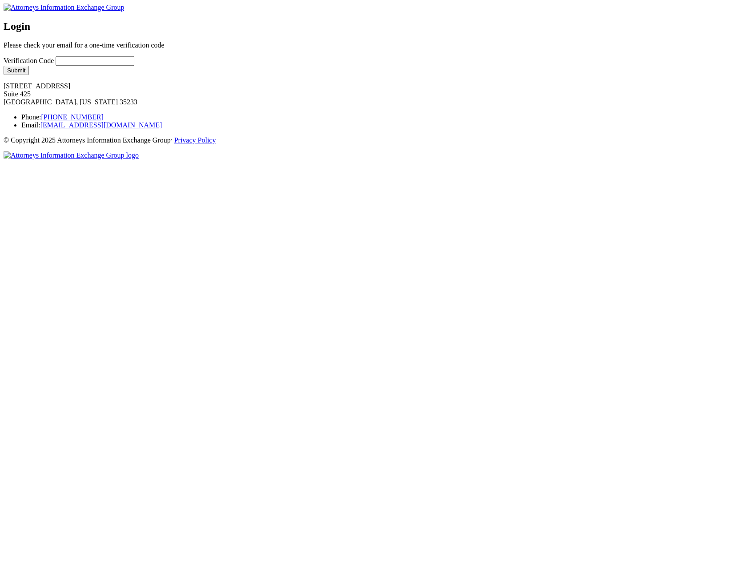 The width and height of the screenshot is (751, 567). Describe the element at coordinates (71, 156) in the screenshot. I see `img: Attorneys Information Exchange Group logo` at that location.